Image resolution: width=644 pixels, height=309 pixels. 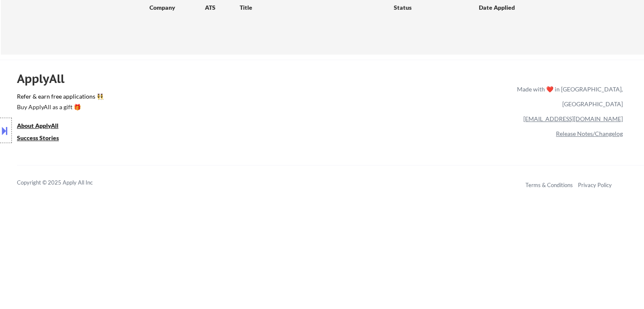 I want to click on div: Date Applied, so click(x=498, y=8).